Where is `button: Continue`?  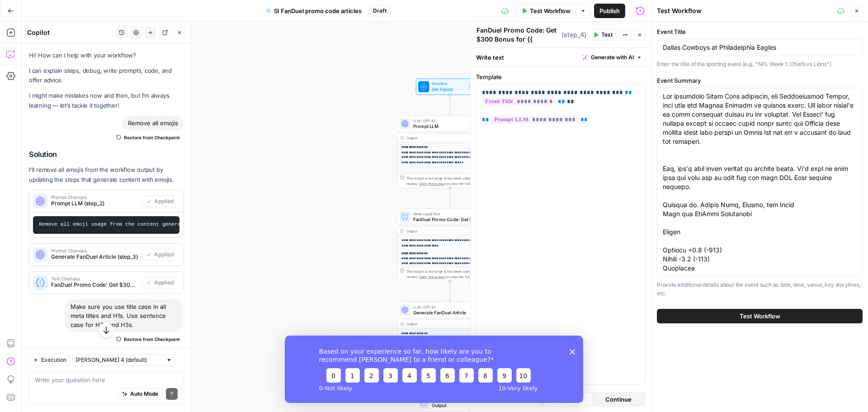
button: Continue is located at coordinates (618, 399).